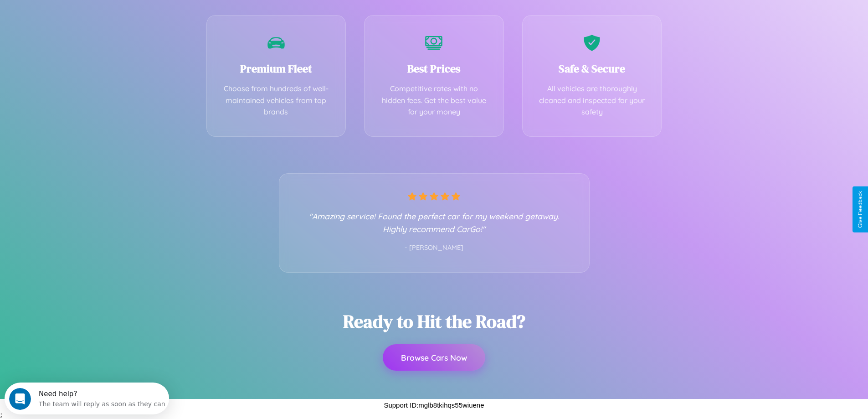  Describe the element at coordinates (434, 69) in the screenshot. I see `h3: Best Prices` at that location.